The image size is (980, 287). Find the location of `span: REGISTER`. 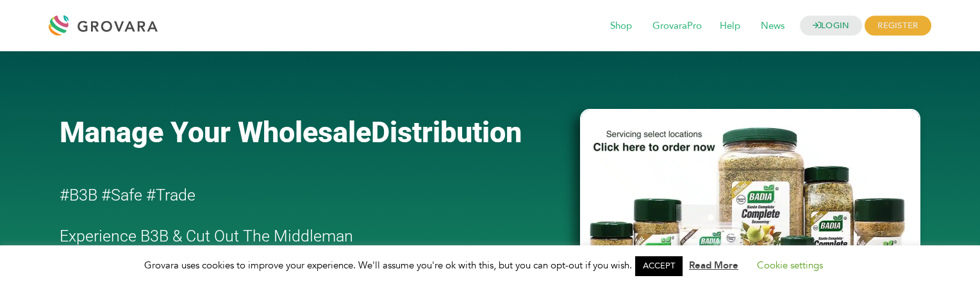

span: REGISTER is located at coordinates (897, 25).